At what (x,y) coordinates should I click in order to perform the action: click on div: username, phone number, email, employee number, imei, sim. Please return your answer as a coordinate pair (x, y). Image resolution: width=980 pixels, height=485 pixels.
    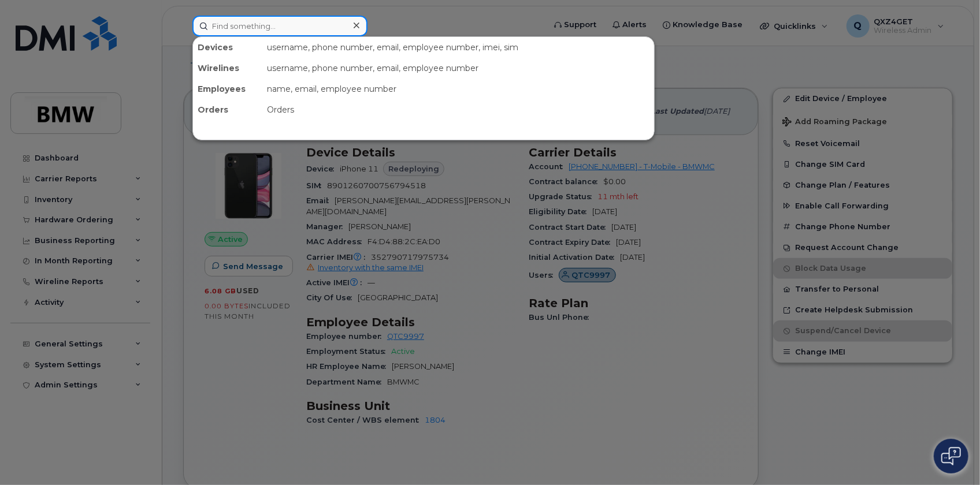
    Looking at the image, I should click on (458, 47).